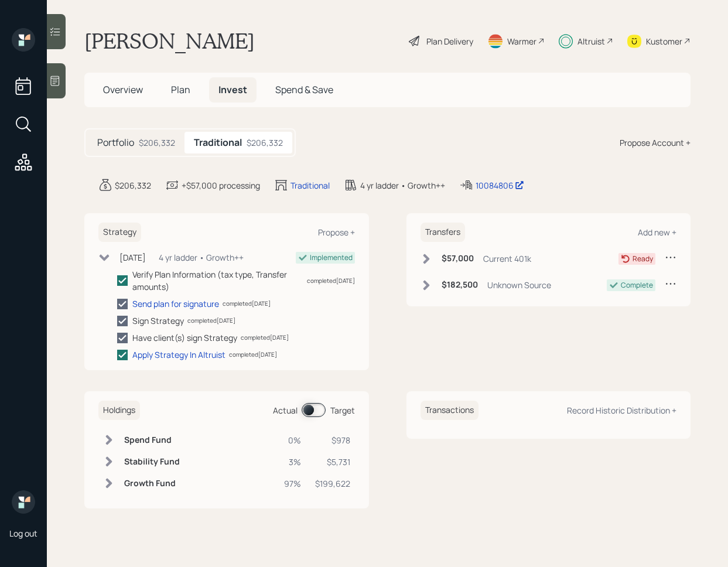  I want to click on span: Plan, so click(180, 90).